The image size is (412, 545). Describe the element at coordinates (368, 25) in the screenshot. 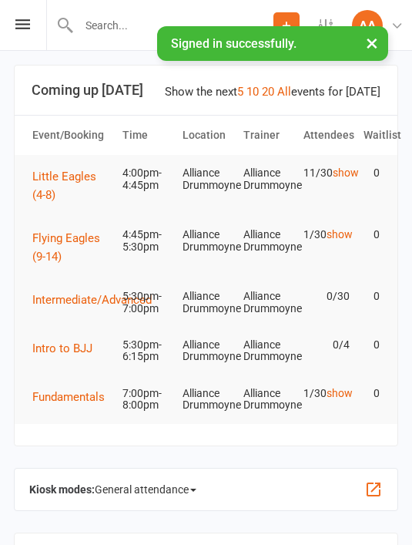

I see `div: AA` at that location.